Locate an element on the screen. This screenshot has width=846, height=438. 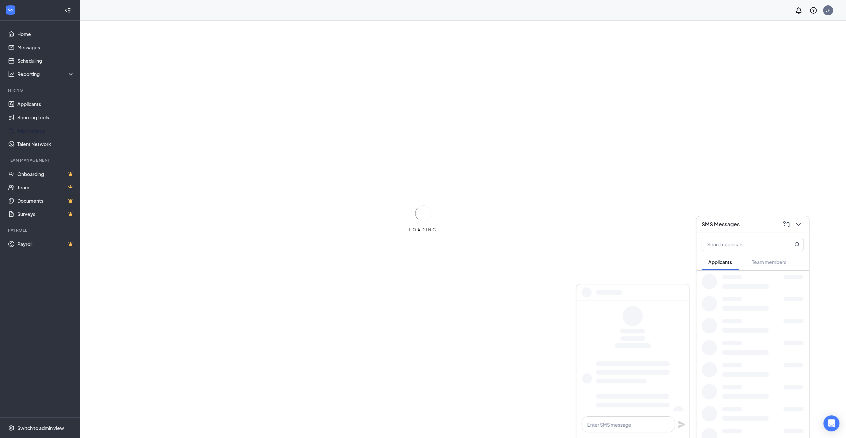
div: Reporting is located at coordinates (46, 74).